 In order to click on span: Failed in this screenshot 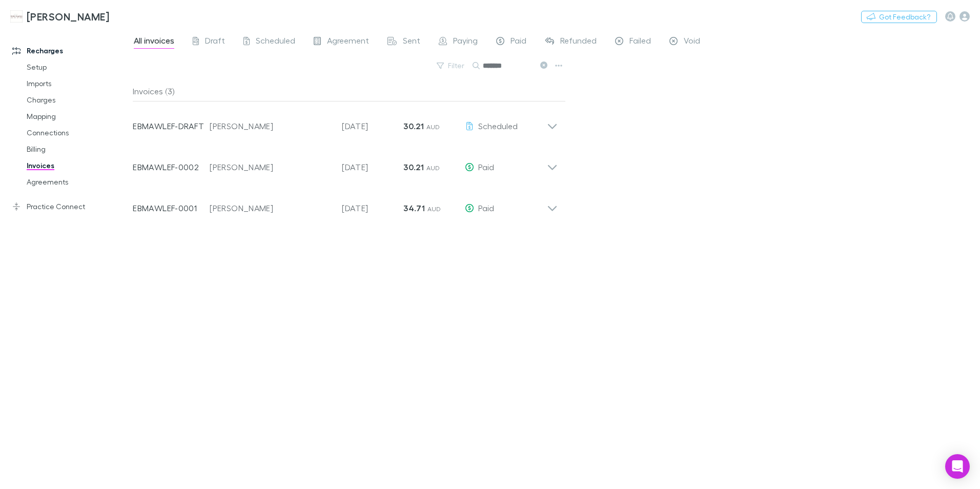, I will do `click(640, 42)`.